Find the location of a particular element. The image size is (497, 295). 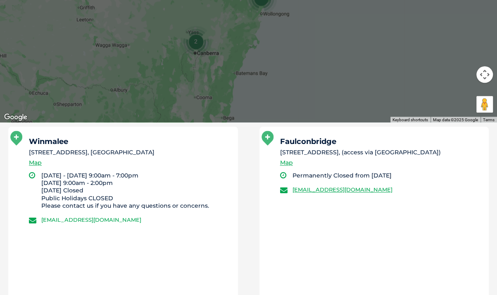

img: Google is located at coordinates (16, 117).